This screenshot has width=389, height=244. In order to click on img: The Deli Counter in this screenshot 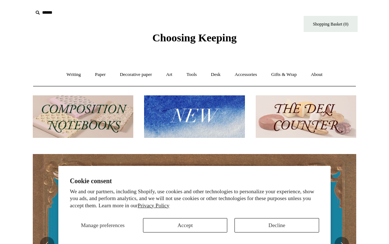, I will do `click(306, 117)`.